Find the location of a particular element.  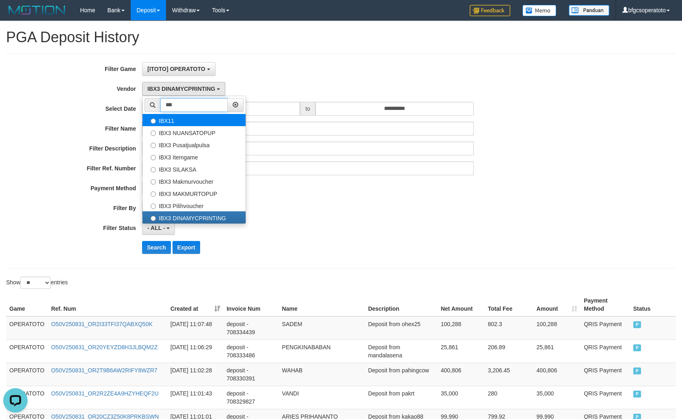

input: IBX3 Pilihvoucher is located at coordinates (153, 206).